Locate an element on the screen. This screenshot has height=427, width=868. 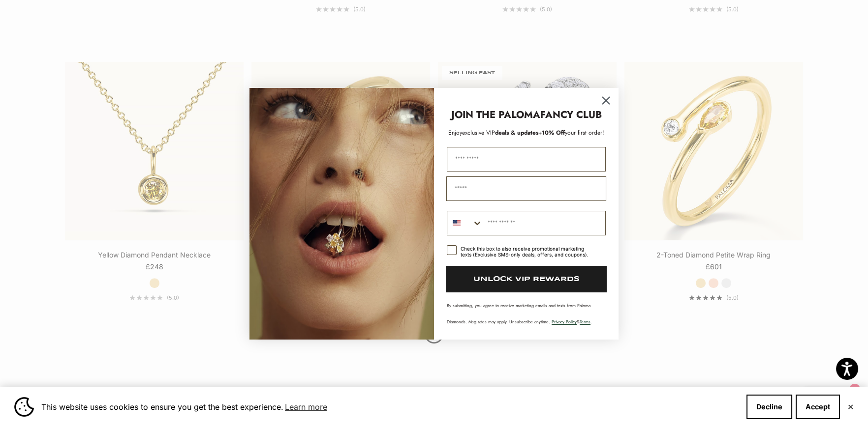
span: 10% Off is located at coordinates (553, 133).